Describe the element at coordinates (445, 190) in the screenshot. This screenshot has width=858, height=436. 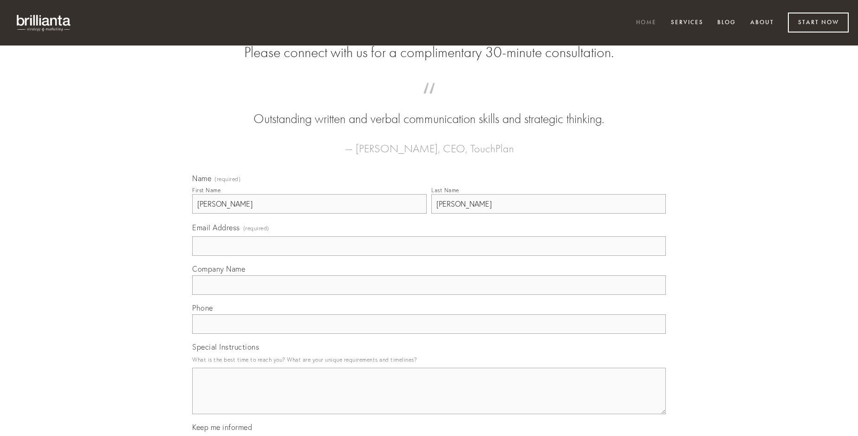
I see `div: Last Name` at that location.